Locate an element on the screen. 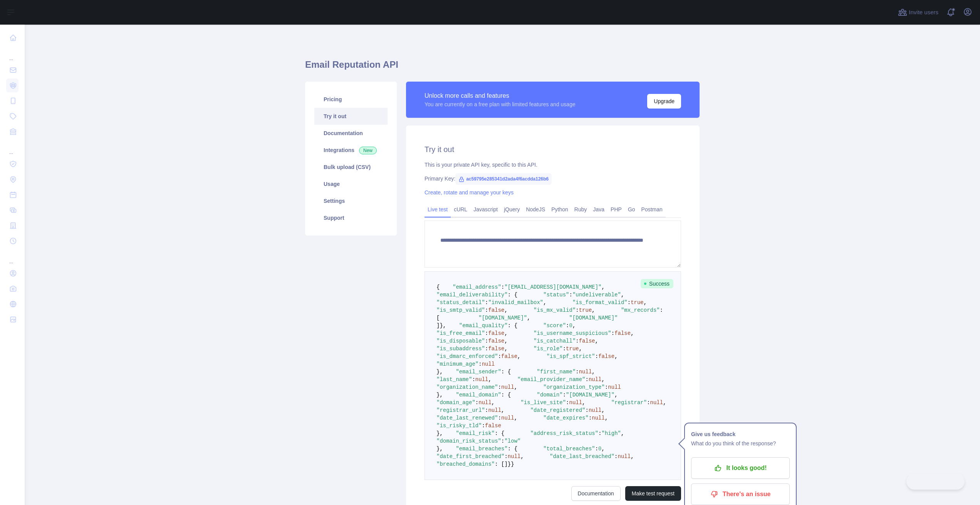 Image resolution: width=980 pixels, height=505 pixels. span: "invalid_mailbox" is located at coordinates (516, 303).